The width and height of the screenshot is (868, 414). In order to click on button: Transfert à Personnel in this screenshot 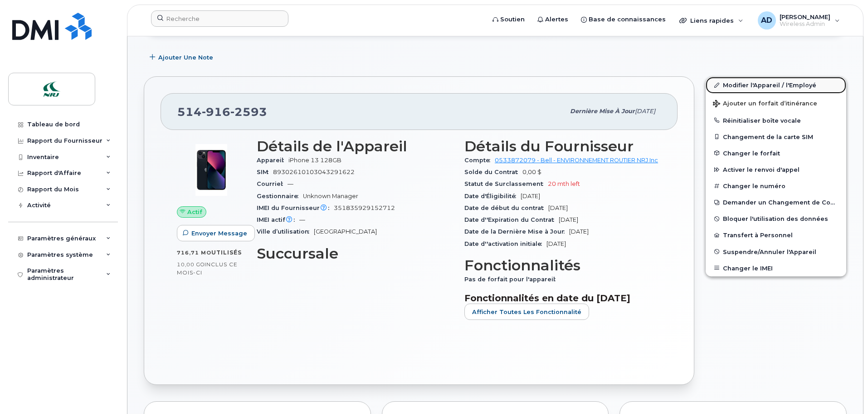, I will do `click(776, 235)`.